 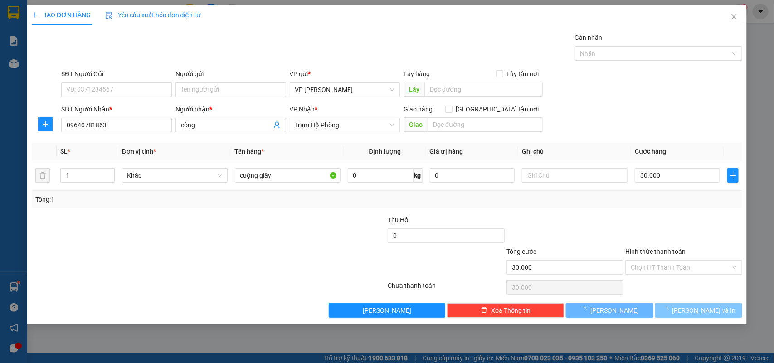 What do you see at coordinates (418, 175) in the screenshot?
I see `span: kg` at bounding box center [418, 175].